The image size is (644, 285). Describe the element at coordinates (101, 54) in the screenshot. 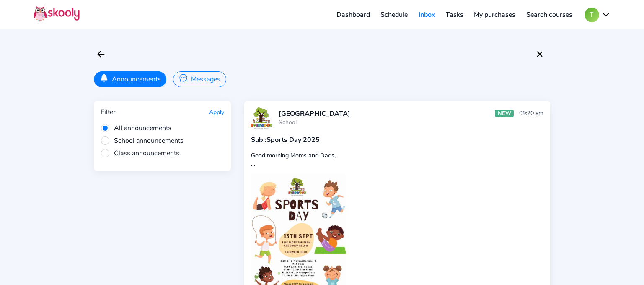

I see `ion-icon: arrow back outline` at that location.